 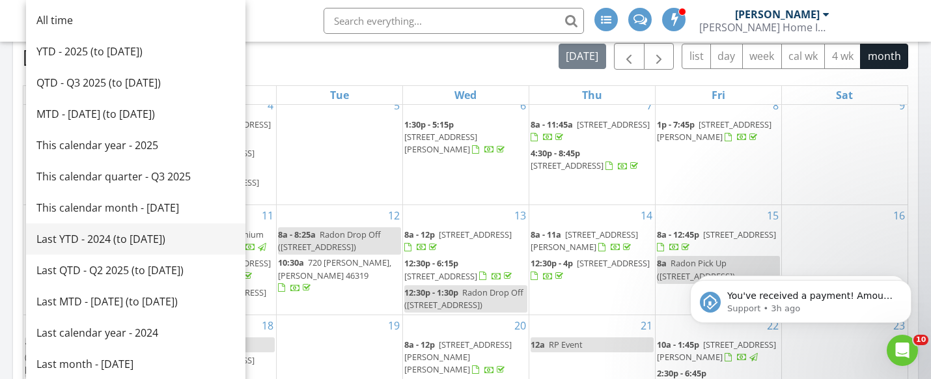 What do you see at coordinates (762, 56) in the screenshot?
I see `button: week` at bounding box center [762, 56].